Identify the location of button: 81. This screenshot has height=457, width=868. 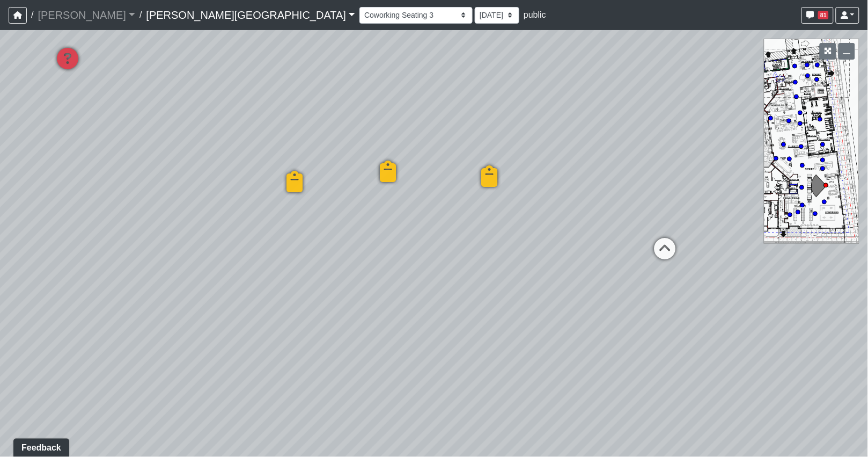
(817, 15).